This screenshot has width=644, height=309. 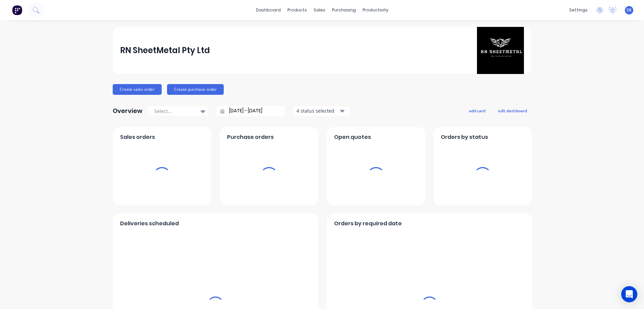 What do you see at coordinates (477, 110) in the screenshot?
I see `button: add card` at bounding box center [477, 110].